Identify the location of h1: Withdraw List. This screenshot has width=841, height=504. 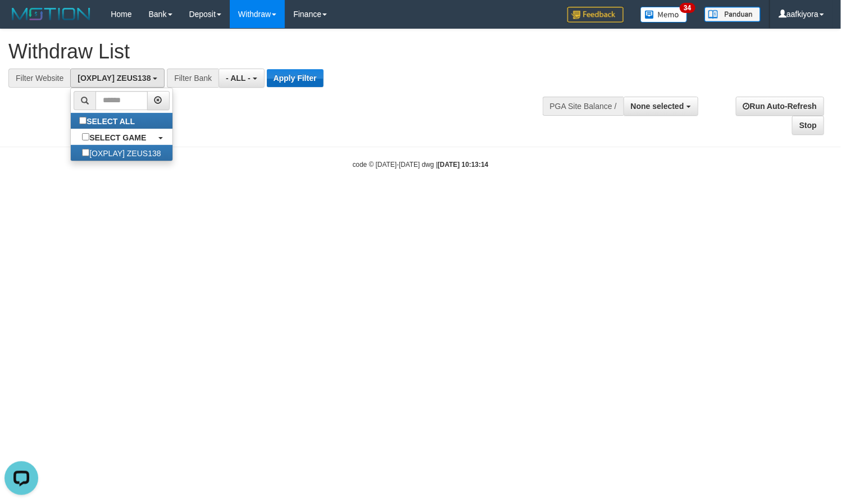
(279, 52).